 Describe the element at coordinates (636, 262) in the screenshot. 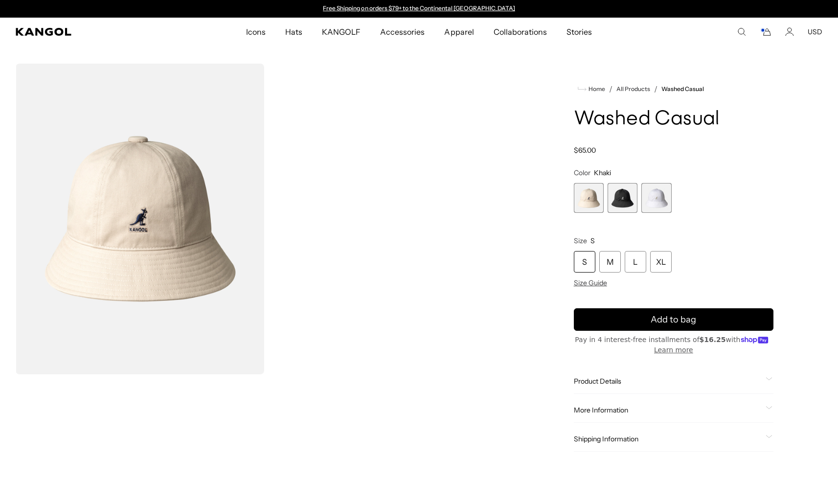

I see `div: L` at that location.